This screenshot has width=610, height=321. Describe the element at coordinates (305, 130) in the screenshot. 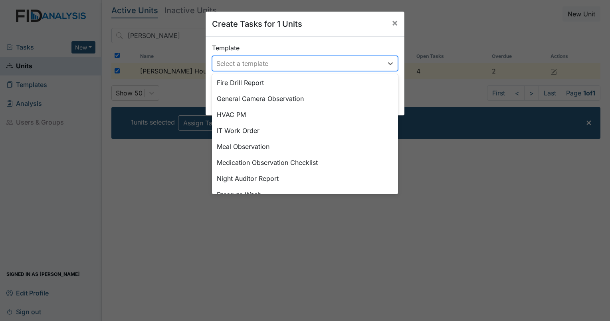

I see `div: IT Work Order` at that location.